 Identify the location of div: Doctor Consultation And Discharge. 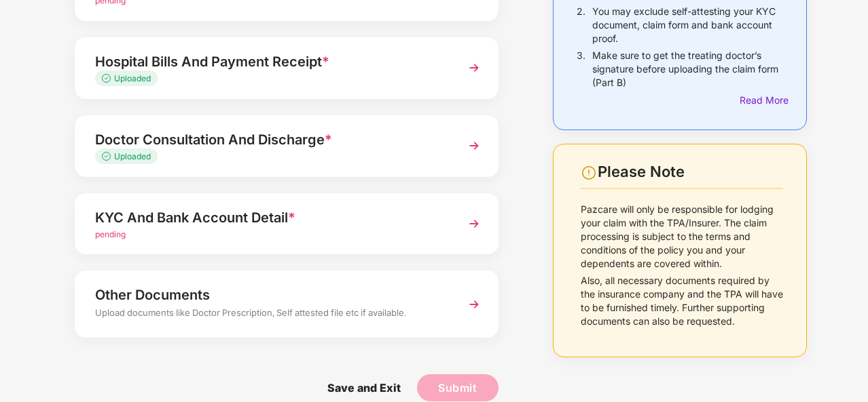
(270, 140).